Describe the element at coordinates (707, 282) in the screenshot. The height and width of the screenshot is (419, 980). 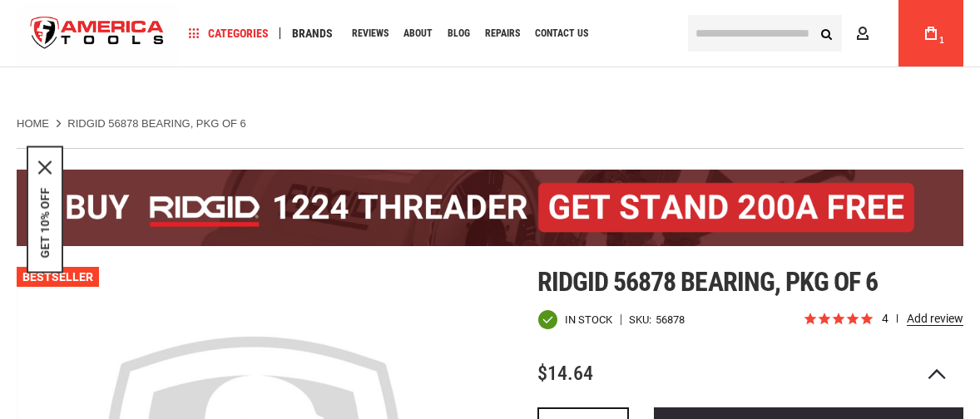
I see `span: Ridgid 56878 bearing, pkg of 6` at that location.